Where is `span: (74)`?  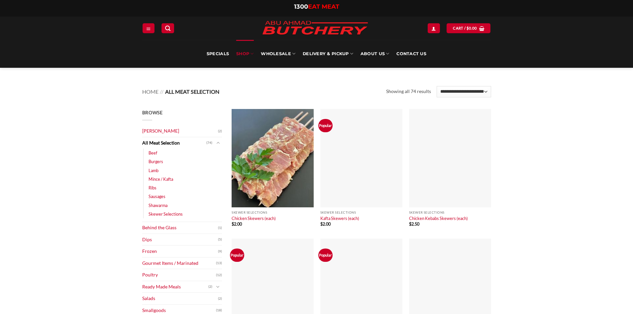
span: (74) is located at coordinates (209, 143).